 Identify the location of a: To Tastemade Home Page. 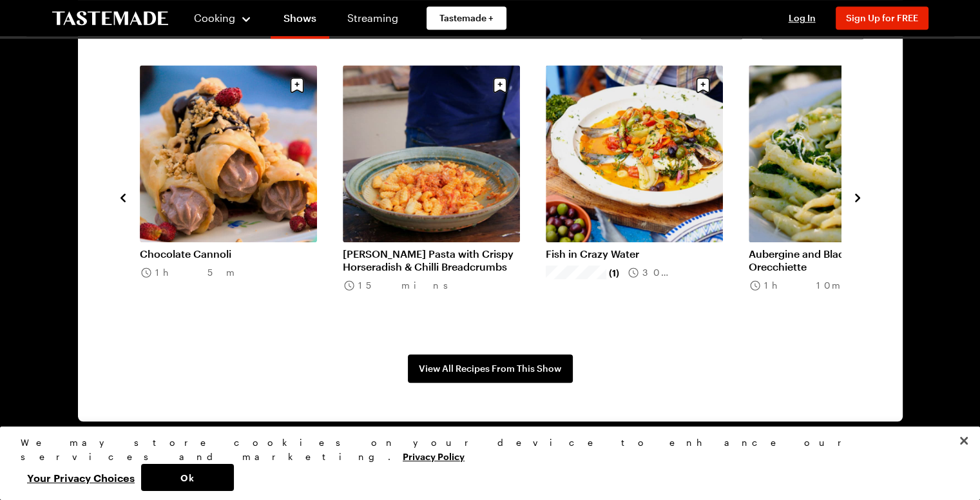
(110, 18).